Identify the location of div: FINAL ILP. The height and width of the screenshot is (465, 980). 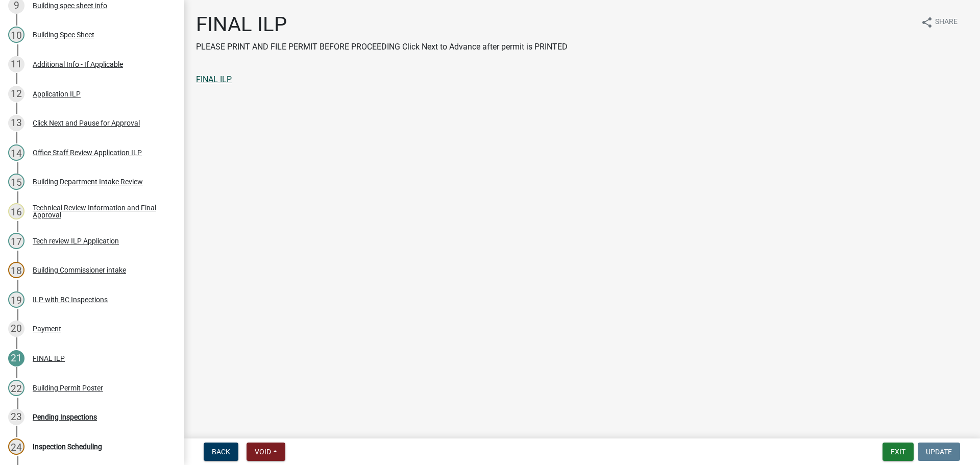
(48, 358).